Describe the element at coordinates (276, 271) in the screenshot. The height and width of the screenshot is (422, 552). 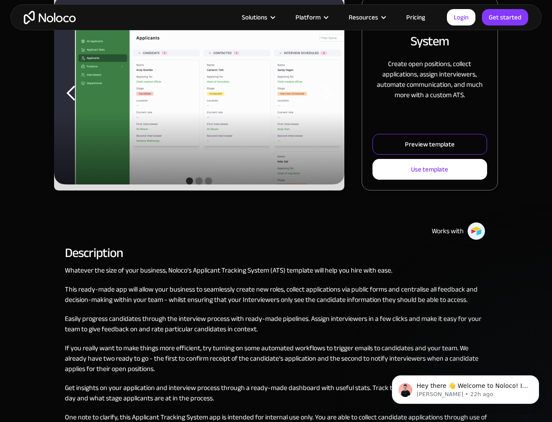
I see `p: Whatever the size of your business, Noloco’s Applicant Tracking System (ATS) template will help y...` at that location.